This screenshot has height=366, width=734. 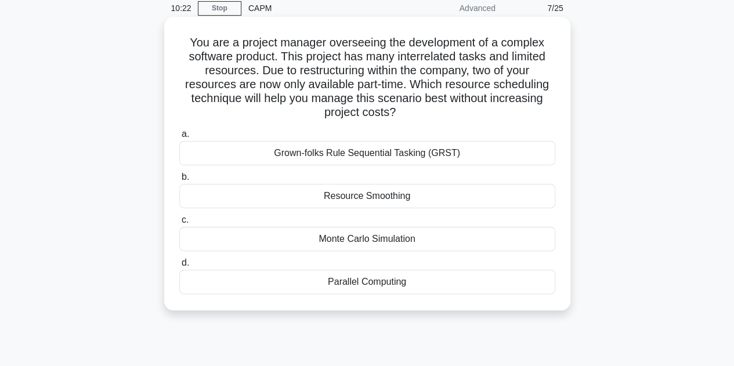 What do you see at coordinates (367, 153) in the screenshot?
I see `div: Grown-folks Rule Sequential Tasking (GRST)` at bounding box center [367, 153].